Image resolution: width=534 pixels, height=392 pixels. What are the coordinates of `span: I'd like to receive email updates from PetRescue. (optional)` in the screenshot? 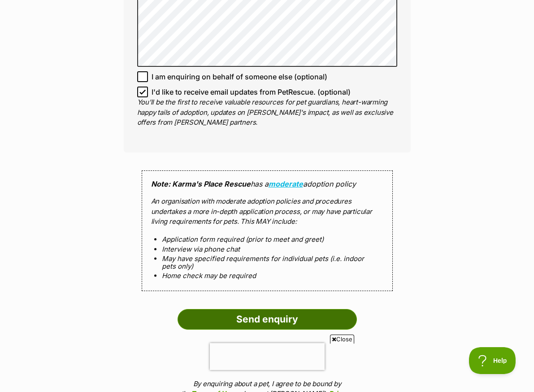 It's located at (251, 92).